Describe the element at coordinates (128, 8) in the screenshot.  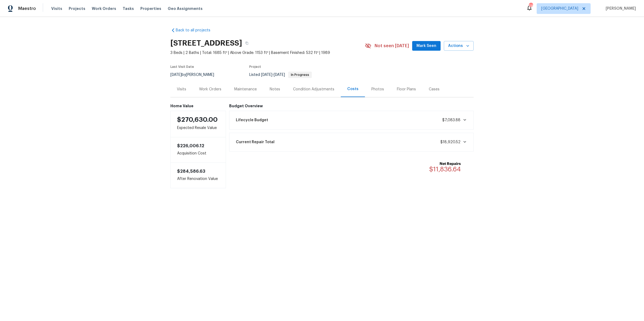
I see `span: Tasks` at that location.